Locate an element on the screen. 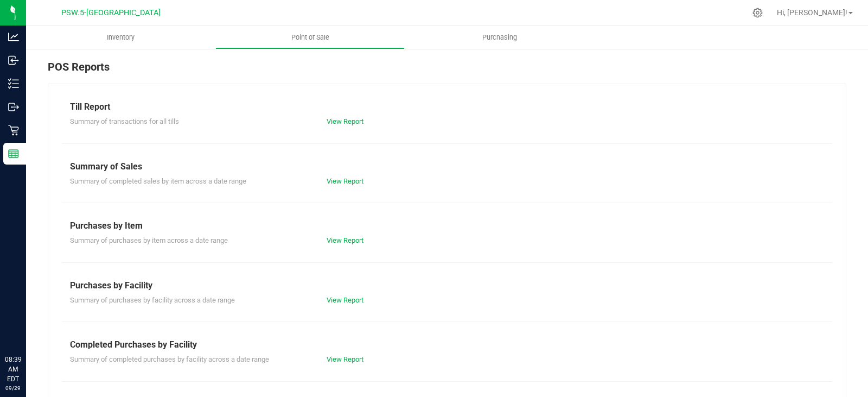 The height and width of the screenshot is (397, 868). p: 09/29 is located at coordinates (13, 388).